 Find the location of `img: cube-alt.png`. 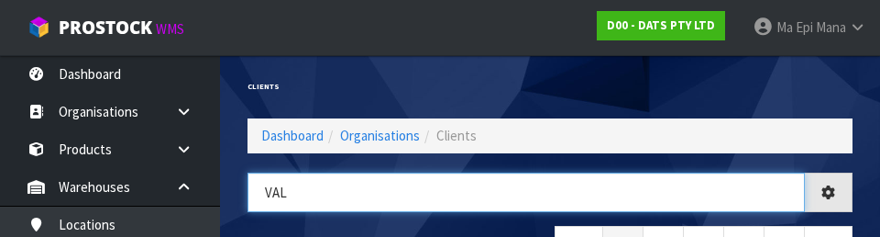

img: cube-alt.png is located at coordinates (39, 27).